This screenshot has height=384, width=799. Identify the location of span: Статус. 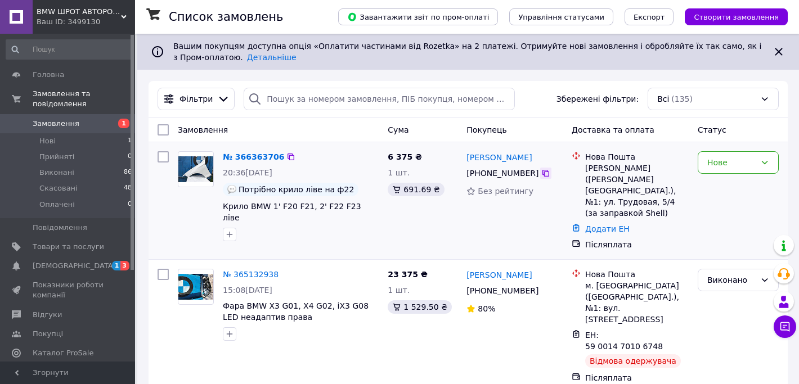
(712, 130).